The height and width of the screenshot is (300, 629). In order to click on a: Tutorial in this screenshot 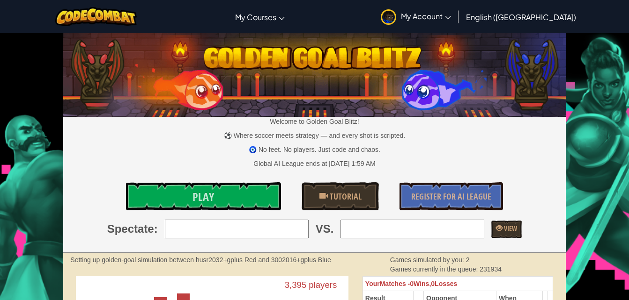, I will do `click(340, 197)`.